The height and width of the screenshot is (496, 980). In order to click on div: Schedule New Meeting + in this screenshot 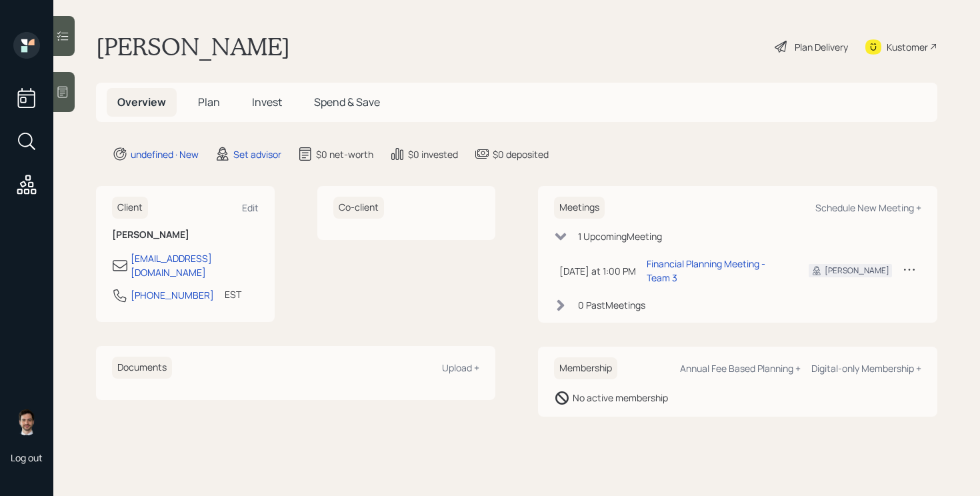, I will do `click(868, 208)`.